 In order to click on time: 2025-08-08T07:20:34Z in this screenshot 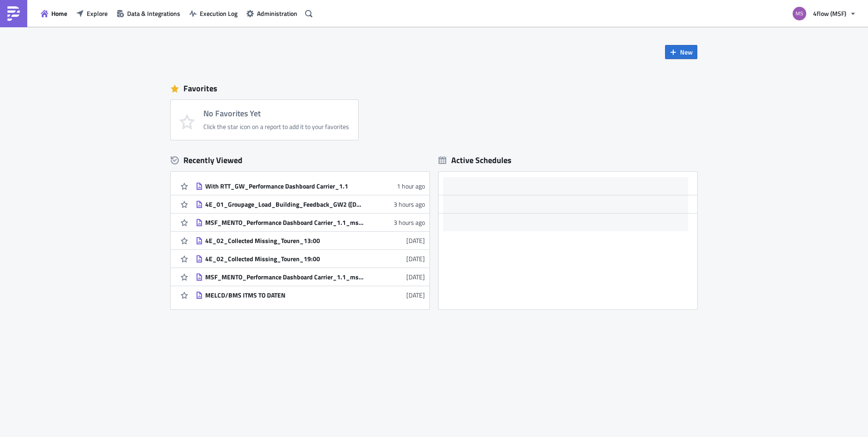, I will do `click(415, 277)`.